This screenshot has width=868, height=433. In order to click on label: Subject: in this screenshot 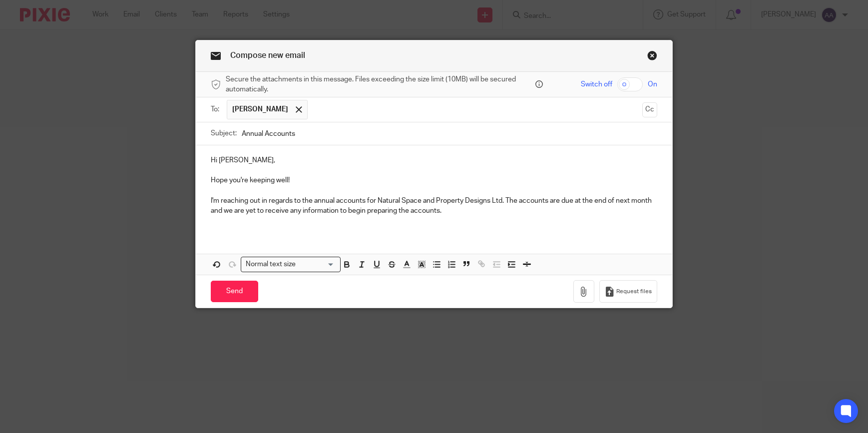, I will do `click(224, 133)`.